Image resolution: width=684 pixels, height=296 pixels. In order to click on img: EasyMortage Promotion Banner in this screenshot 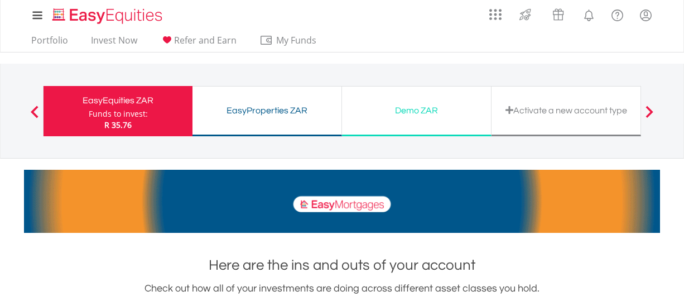, I will do `click(342, 201)`.